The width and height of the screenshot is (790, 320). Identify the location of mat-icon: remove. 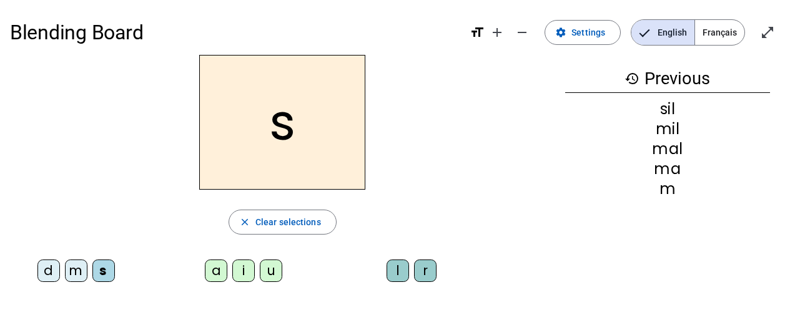
(522, 32).